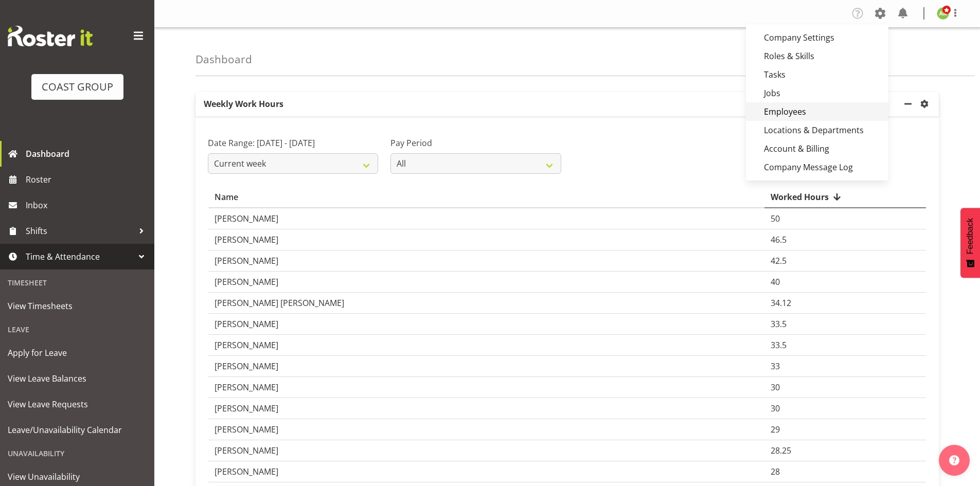  I want to click on label: Pay Period, so click(476, 143).